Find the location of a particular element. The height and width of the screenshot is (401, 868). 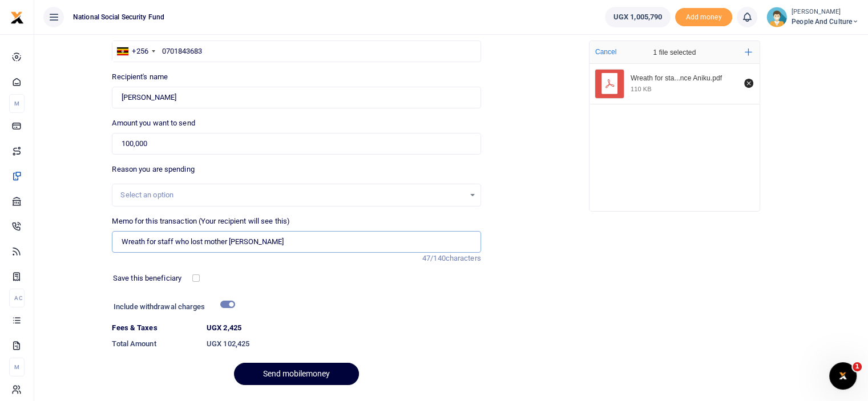

span: People and Culture is located at coordinates (826, 22).